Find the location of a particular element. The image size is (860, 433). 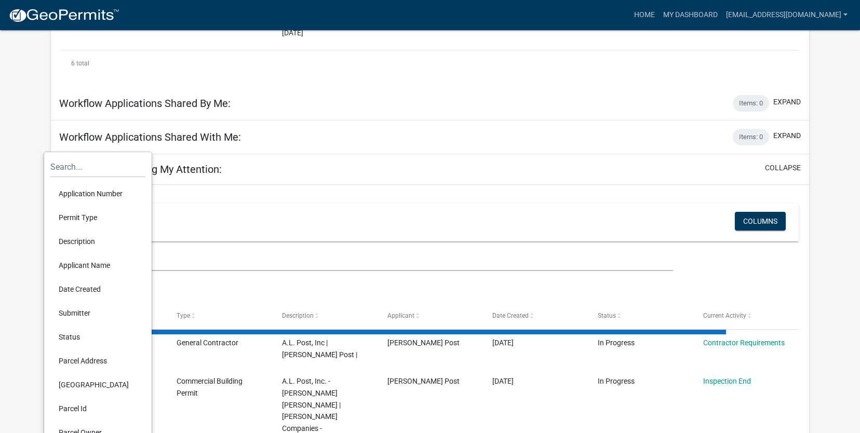

span: Date Created is located at coordinates (510, 316).